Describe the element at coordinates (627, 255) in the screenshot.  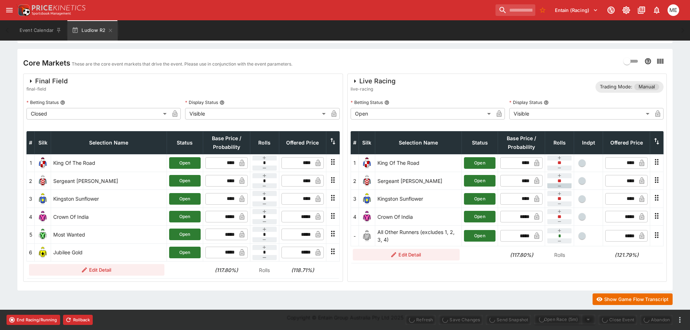
I see `h6: (121.79%)` at that location.